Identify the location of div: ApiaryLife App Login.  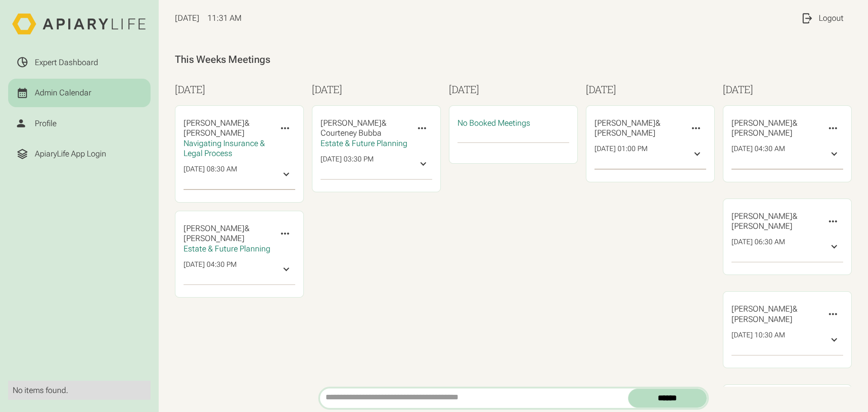
(71, 154).